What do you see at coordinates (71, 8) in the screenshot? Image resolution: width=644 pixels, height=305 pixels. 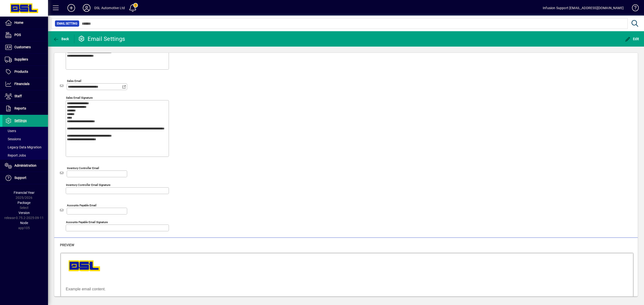 I see `button: Add` at bounding box center [71, 8].